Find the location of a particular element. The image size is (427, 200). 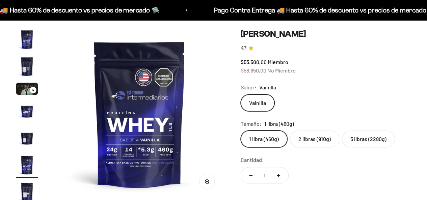

button: Ir al artículo 1 is located at coordinates (27, 41).